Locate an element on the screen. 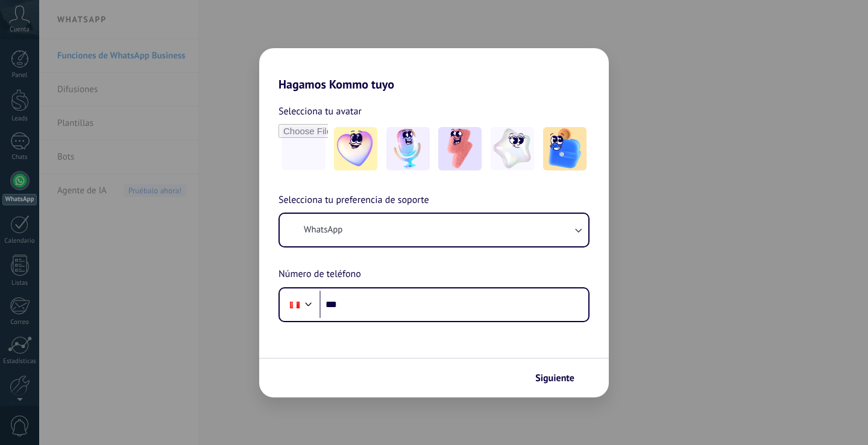 The width and height of the screenshot is (868, 445). button: Siguiente is located at coordinates (560, 378).